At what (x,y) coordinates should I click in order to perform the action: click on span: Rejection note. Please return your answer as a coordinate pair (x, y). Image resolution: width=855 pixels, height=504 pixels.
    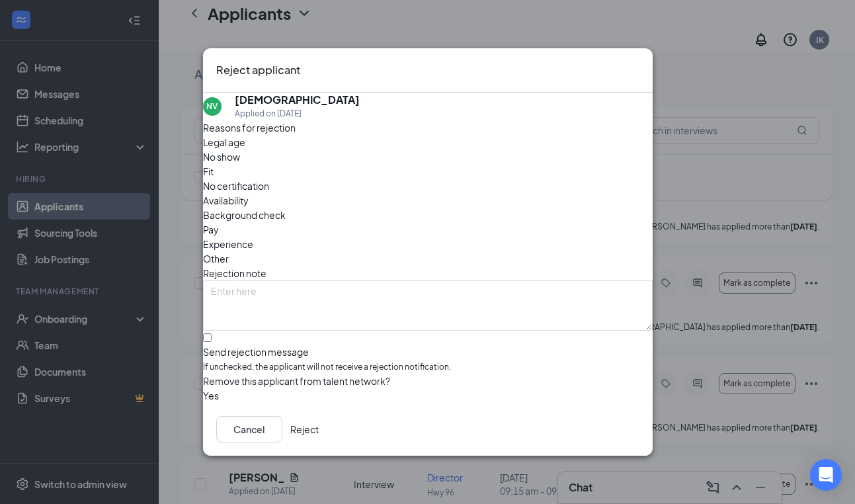
    Looking at the image, I should click on (235, 273).